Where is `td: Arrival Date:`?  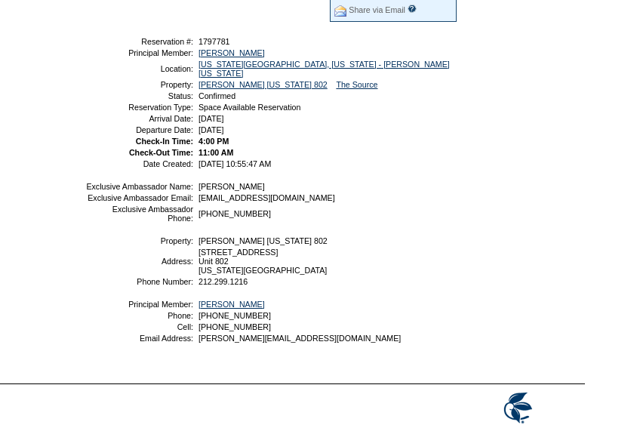 td: Arrival Date: is located at coordinates (139, 118).